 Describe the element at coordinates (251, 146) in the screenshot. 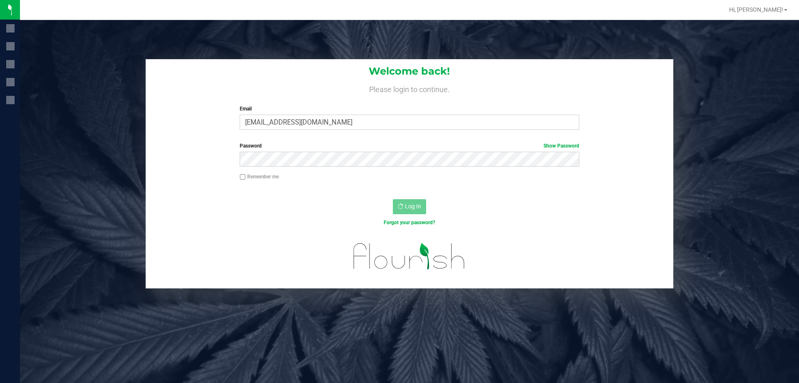

I see `span: Password` at that location.